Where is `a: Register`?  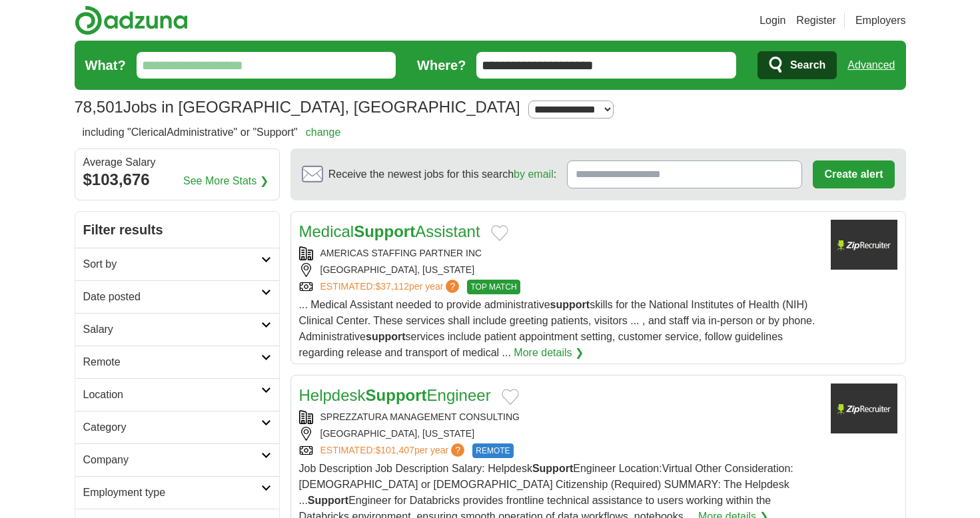
a: Register is located at coordinates (816, 20).